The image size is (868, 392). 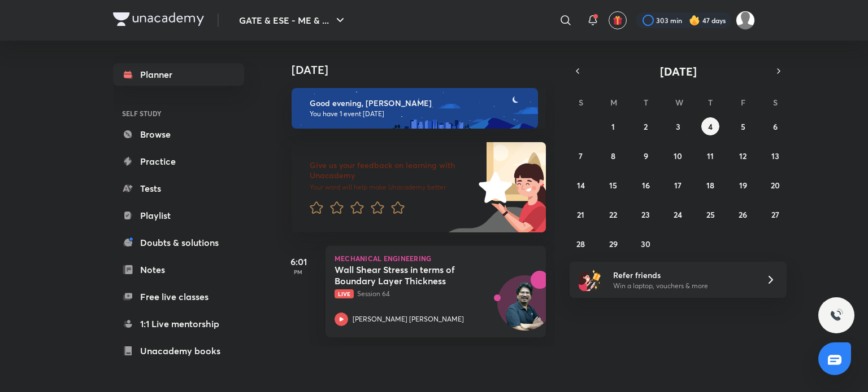 I want to click on p: Win a laptop, vouchers & more, so click(x=683, y=286).